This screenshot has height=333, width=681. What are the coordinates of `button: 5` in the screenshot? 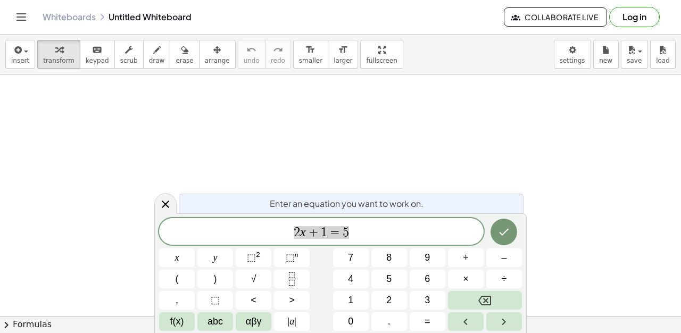 It's located at (389, 279).